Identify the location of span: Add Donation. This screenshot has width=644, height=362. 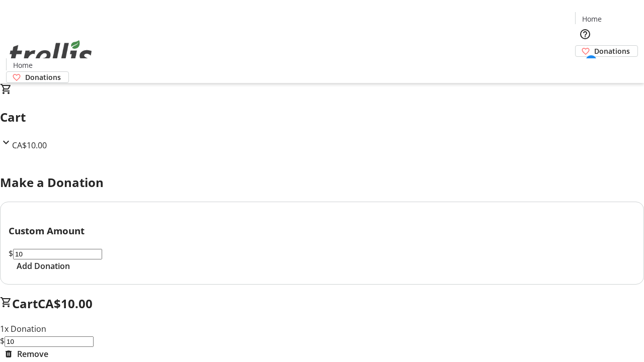
(43, 266).